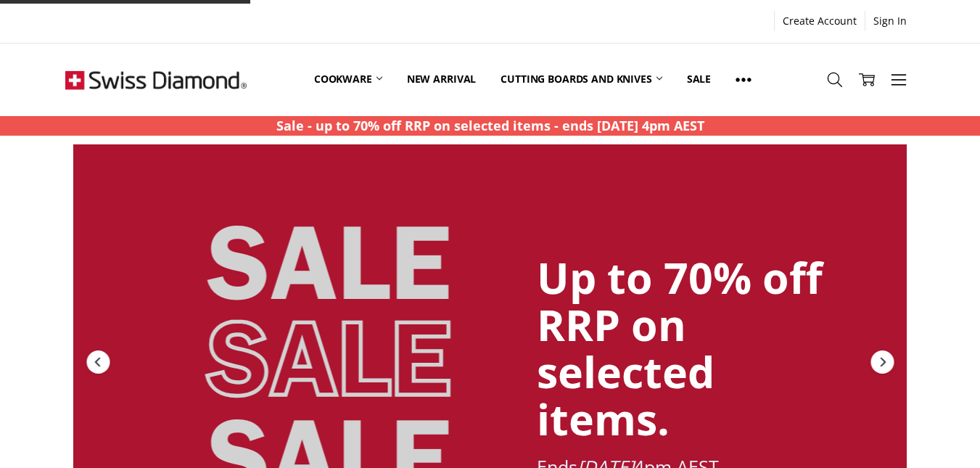 This screenshot has height=468, width=980. Describe the element at coordinates (348, 79) in the screenshot. I see `a: Cookware` at that location.